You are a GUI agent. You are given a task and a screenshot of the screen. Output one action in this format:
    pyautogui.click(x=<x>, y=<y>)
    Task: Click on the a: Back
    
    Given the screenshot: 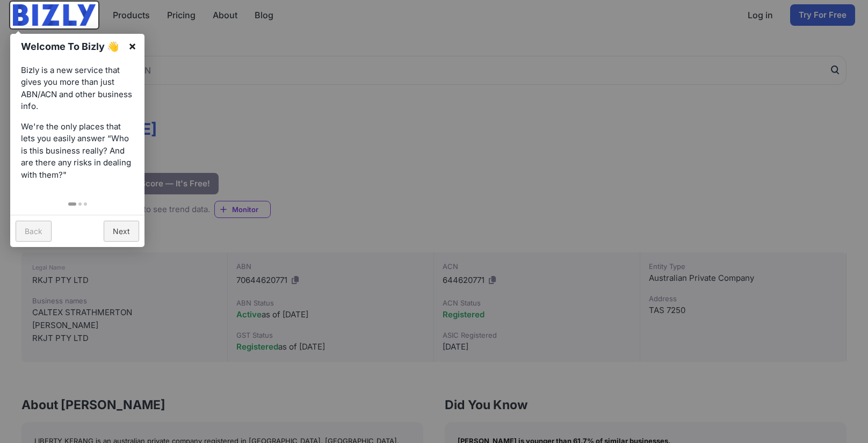 What is the action you would take?
    pyautogui.click(x=33, y=231)
    